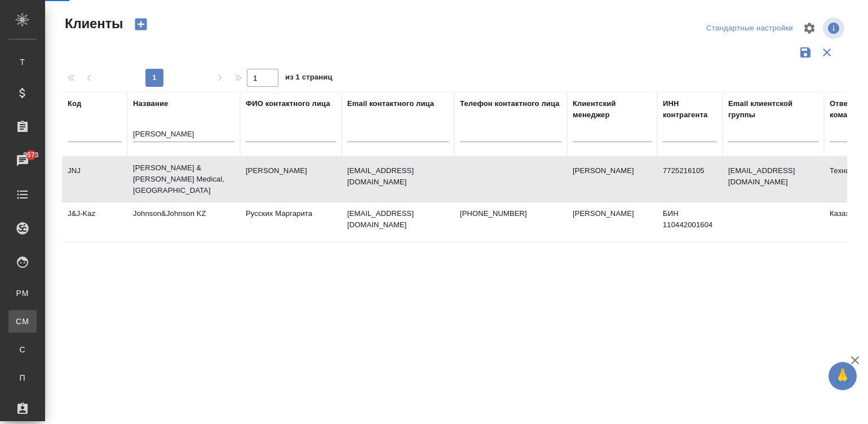 Image resolution: width=868 pixels, height=424 pixels. Describe the element at coordinates (827, 53) in the screenshot. I see `button: Сбросить фильтры` at that location.